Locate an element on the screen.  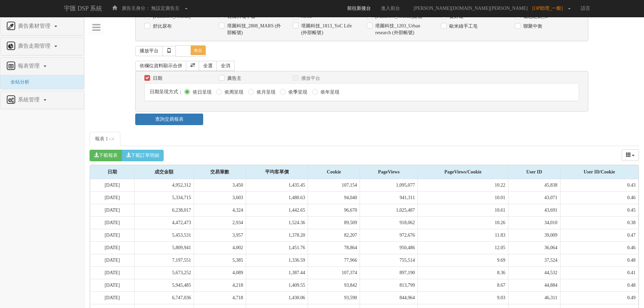
a: 系統管理 is located at coordinates (42, 100).